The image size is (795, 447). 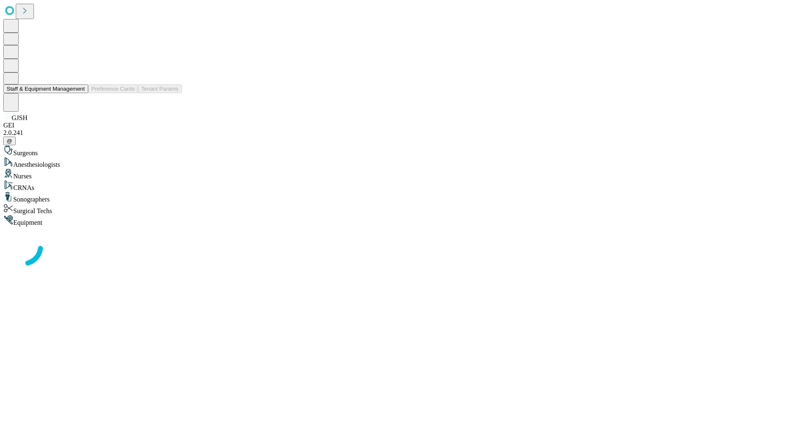 What do you see at coordinates (398, 209) in the screenshot?
I see `div: Surgical Techs` at bounding box center [398, 209].